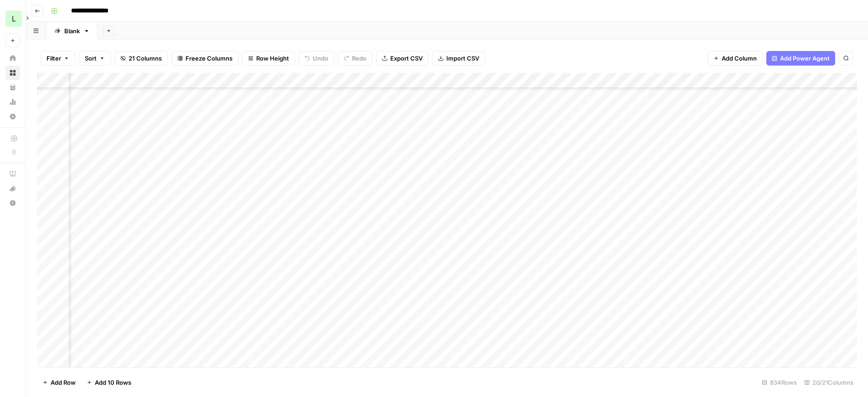 Image resolution: width=868 pixels, height=397 pixels. What do you see at coordinates (355, 58) in the screenshot?
I see `button: Redo` at bounding box center [355, 58].